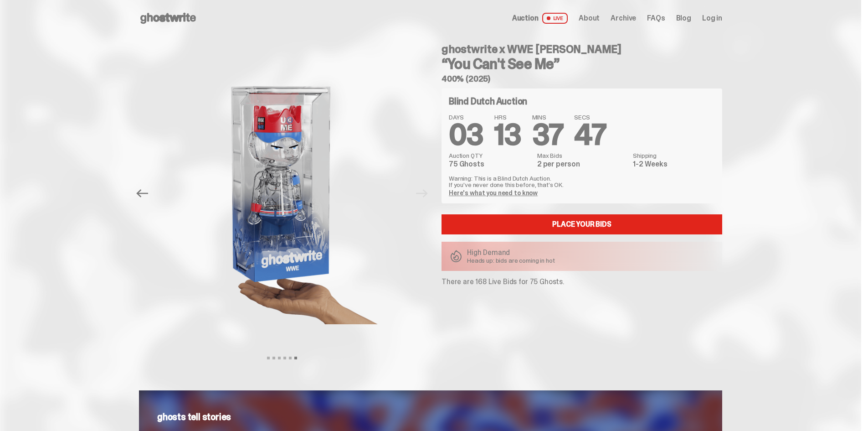 Image resolution: width=868 pixels, height=431 pixels. Describe the element at coordinates (656, 18) in the screenshot. I see `span: FAQs` at that location.